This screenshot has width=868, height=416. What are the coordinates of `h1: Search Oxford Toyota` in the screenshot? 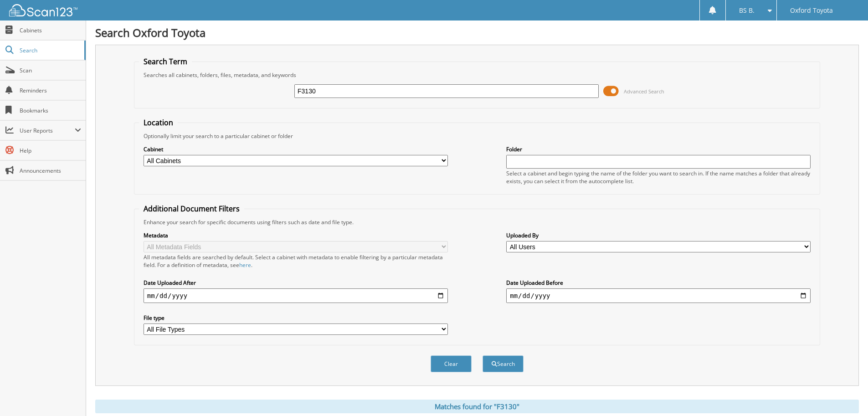 It's located at (477, 33).